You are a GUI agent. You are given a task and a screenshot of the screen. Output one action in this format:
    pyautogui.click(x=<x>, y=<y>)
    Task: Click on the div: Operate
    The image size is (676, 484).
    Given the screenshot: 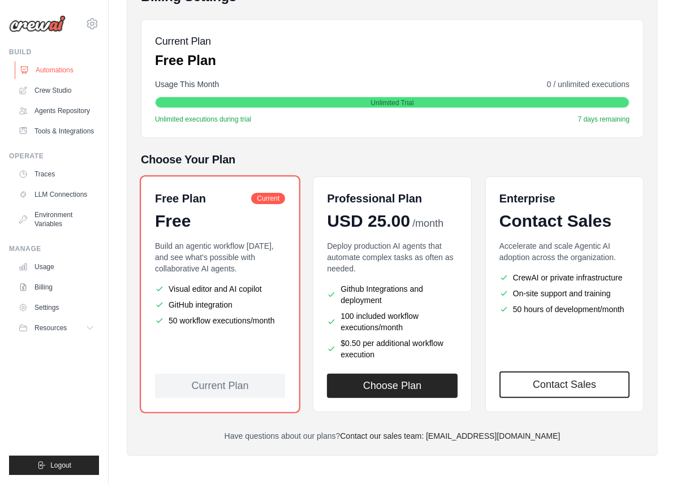 What is the action you would take?
    pyautogui.click(x=54, y=156)
    